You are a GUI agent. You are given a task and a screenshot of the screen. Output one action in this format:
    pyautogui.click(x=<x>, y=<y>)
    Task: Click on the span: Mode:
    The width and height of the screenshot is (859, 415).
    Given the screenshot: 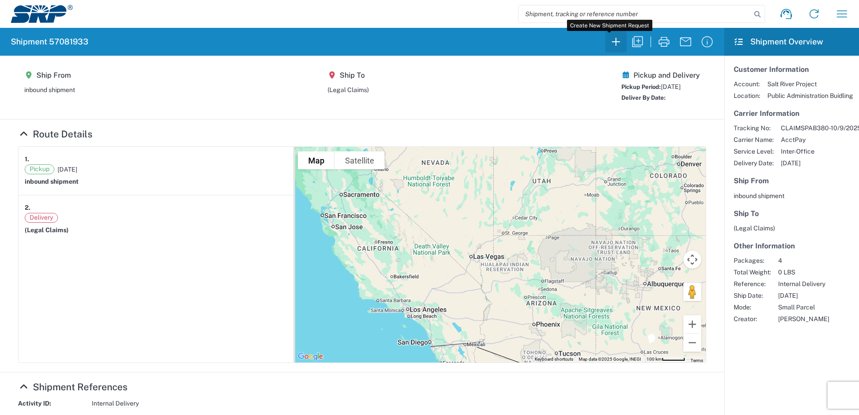 What is the action you would take?
    pyautogui.click(x=752, y=307)
    